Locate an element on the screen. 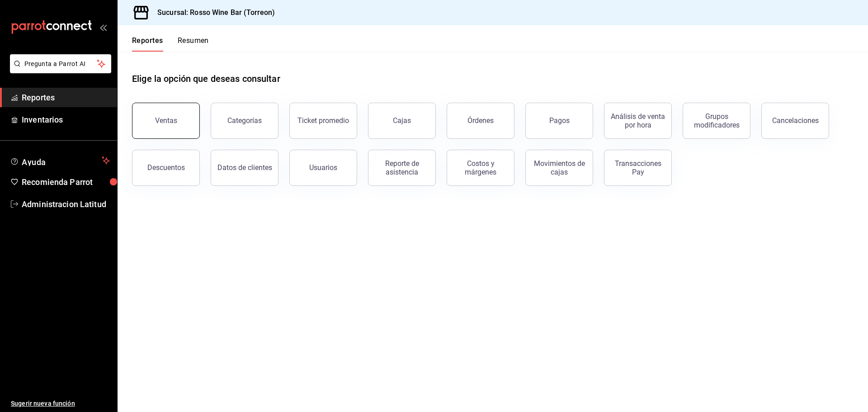 The image size is (868, 412). span: Ayuda is located at coordinates (60, 161).